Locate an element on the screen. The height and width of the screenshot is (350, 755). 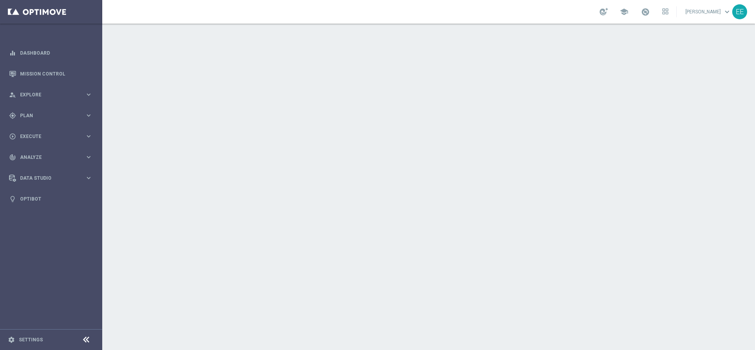
span: Analyze is located at coordinates (52, 157).